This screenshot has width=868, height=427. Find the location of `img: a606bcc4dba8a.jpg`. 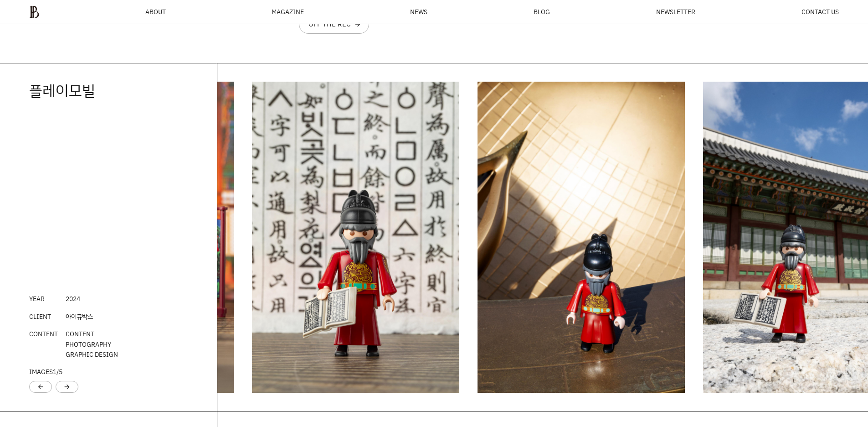

img: a606bcc4dba8a.jpg is located at coordinates (581, 237).